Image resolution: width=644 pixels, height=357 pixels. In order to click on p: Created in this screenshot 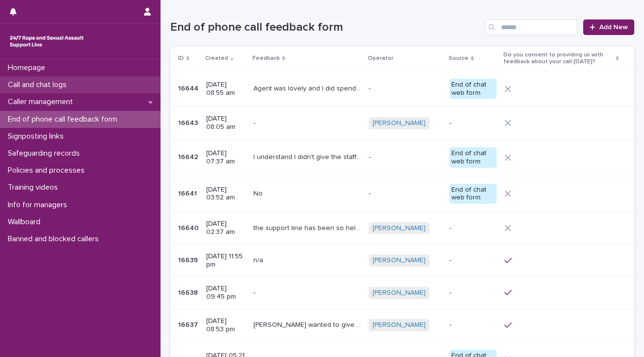, I will do `click(216, 58)`.